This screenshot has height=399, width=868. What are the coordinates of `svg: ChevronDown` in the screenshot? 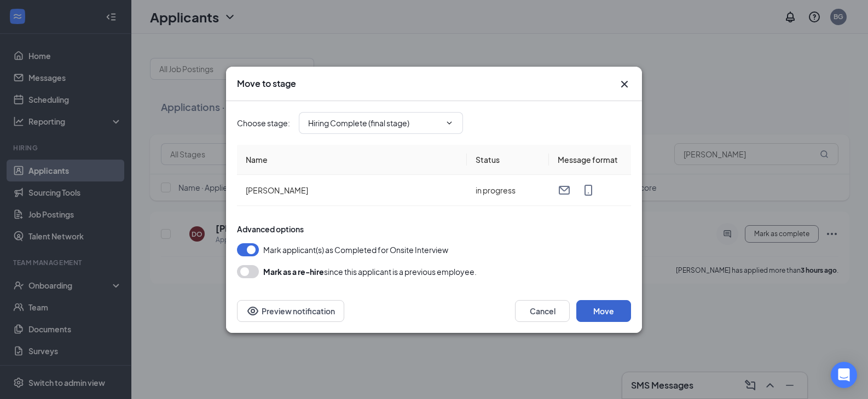 It's located at (449, 123).